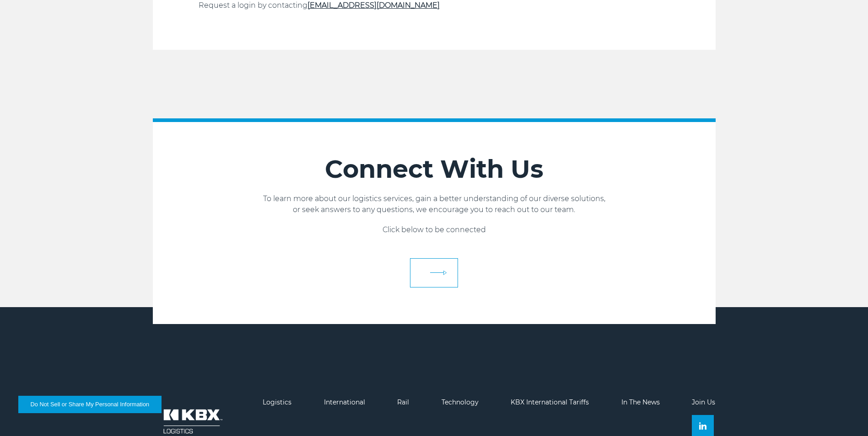 This screenshot has width=868, height=436. I want to click on img: Linkedin, so click(703, 426).